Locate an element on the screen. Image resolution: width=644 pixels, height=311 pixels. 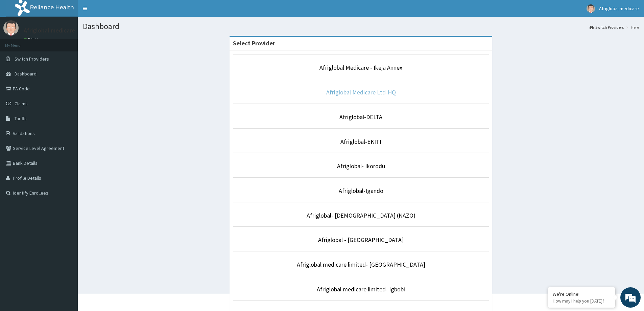
span: Dashboard is located at coordinates (25, 73).